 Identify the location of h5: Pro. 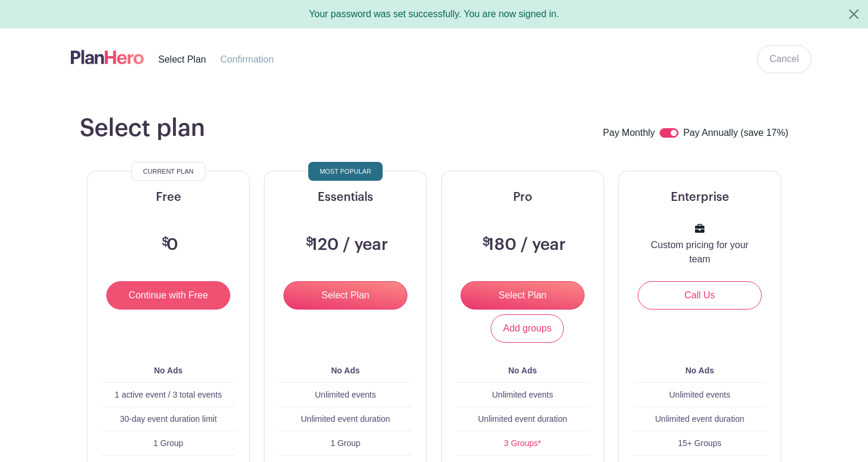
(522, 197).